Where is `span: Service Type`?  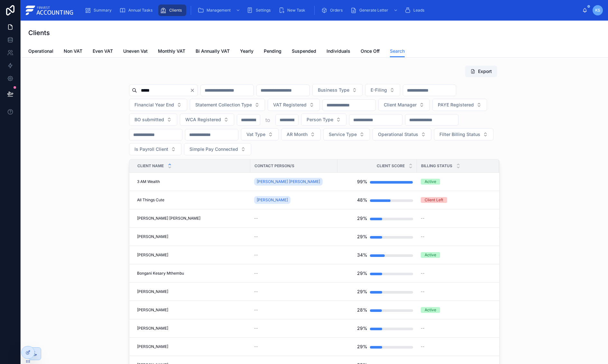 span: Service Type is located at coordinates (342, 135).